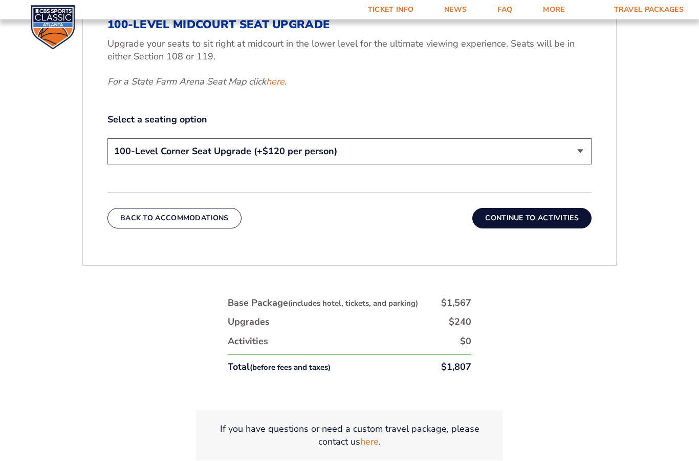 The width and height of the screenshot is (699, 461). Describe the element at coordinates (350, 51) in the screenshot. I see `p: Upgrade your seats to sit right at midcourt in the lower level for the ultimate viewing experienc...` at that location.